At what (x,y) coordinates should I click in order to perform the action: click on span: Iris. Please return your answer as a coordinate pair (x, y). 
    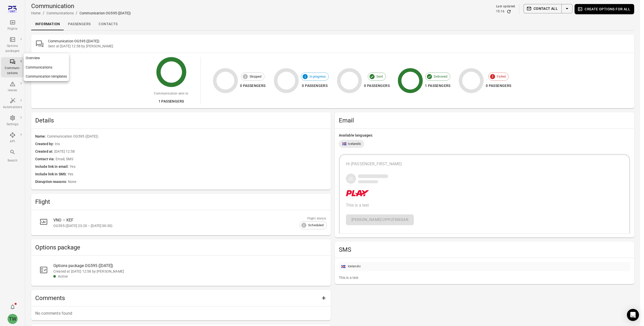
    Looking at the image, I should click on (190, 144).